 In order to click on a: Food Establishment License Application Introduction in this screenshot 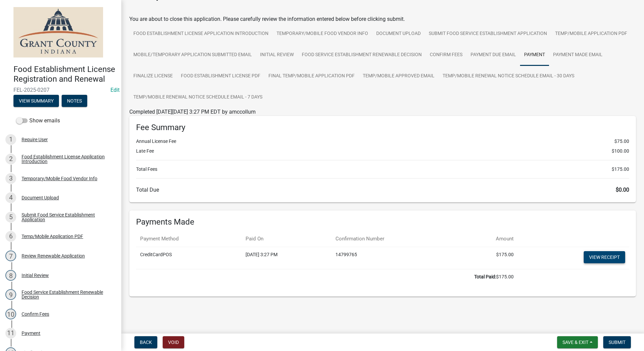, I will do `click(201, 34)`.